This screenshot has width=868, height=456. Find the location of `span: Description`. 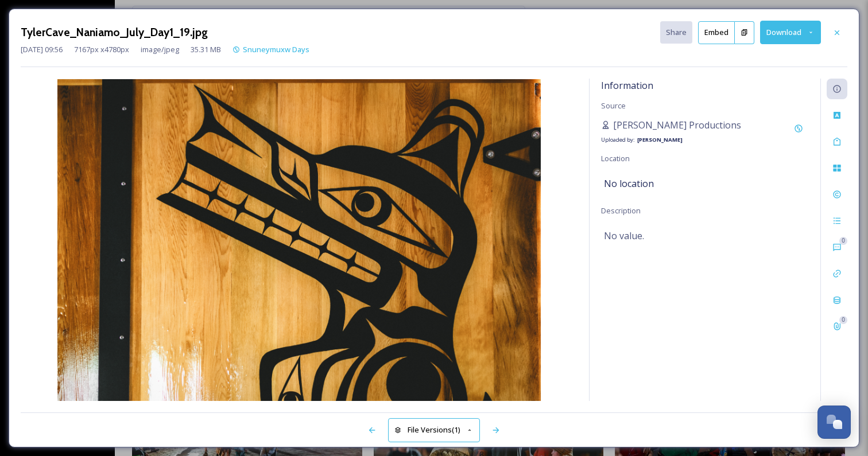

span: Description is located at coordinates (621, 210).